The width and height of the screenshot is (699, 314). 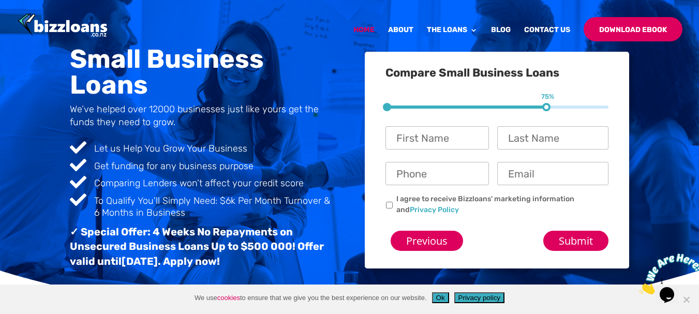 I want to click on input: Phone, so click(x=437, y=173).